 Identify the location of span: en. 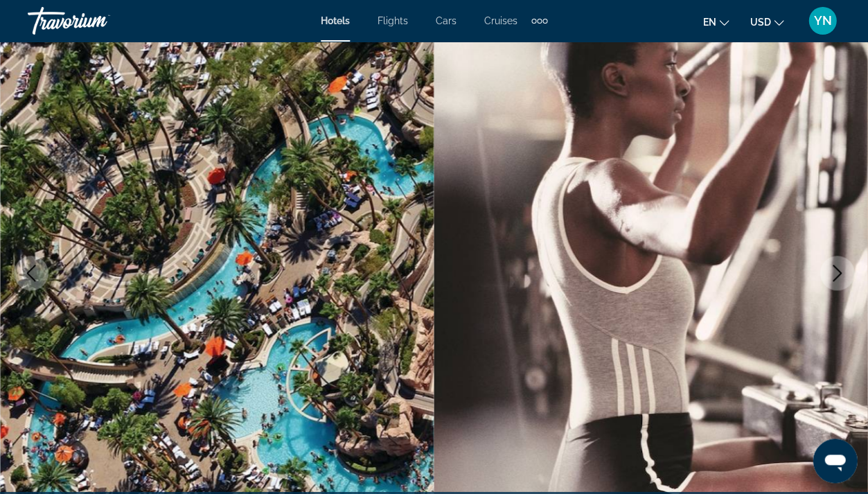
(709, 22).